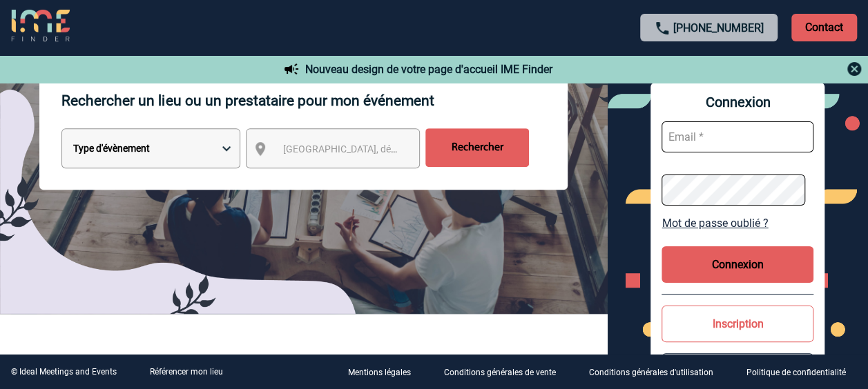  Describe the element at coordinates (737, 323) in the screenshot. I see `button: Inscription` at that location.